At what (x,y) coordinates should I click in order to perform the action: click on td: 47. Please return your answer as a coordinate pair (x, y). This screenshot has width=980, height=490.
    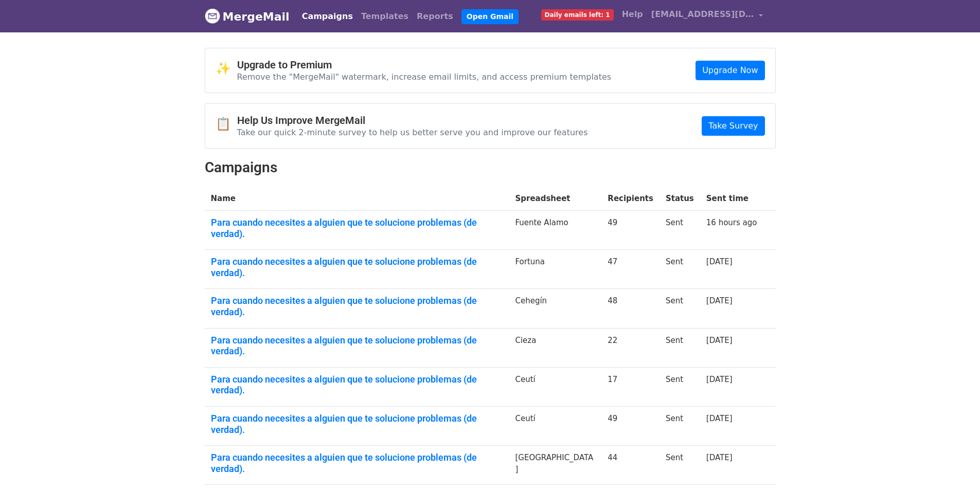
    Looking at the image, I should click on (630, 270).